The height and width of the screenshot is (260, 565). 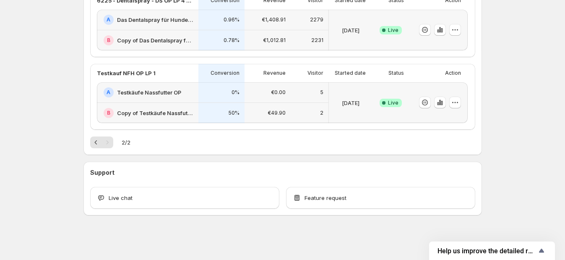 What do you see at coordinates (155, 20) in the screenshot?
I see `h2: Das Dentalspray für Hunde: Jetzt Neukunden Deal sichern!-v1` at bounding box center [155, 20].